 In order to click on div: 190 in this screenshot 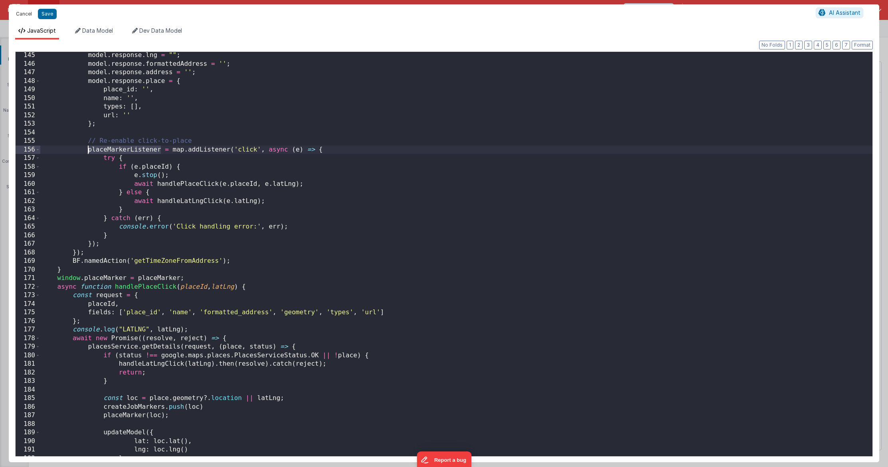, I will do `click(28, 442)`.